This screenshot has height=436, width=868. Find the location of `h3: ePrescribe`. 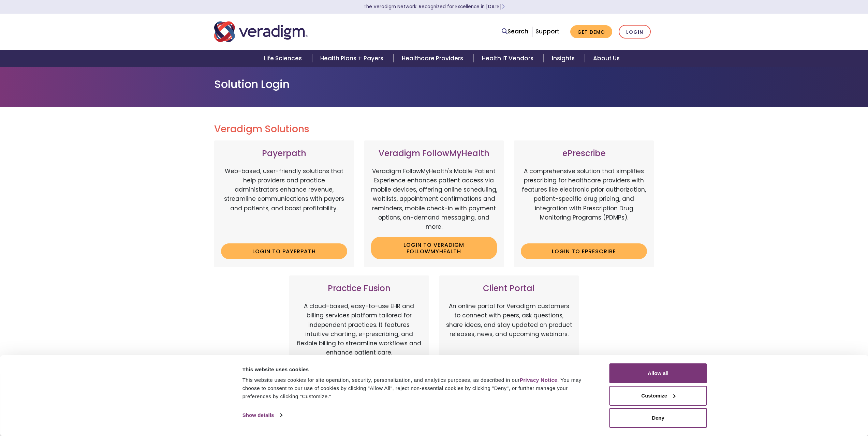

h3: ePrescribe is located at coordinates (584, 153).